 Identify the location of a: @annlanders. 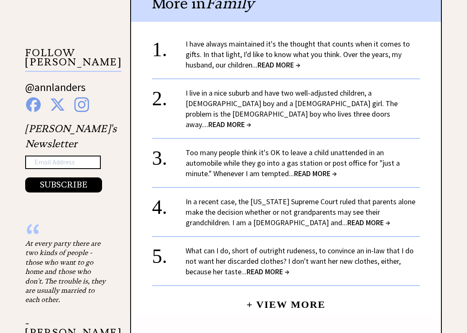
(55, 91).